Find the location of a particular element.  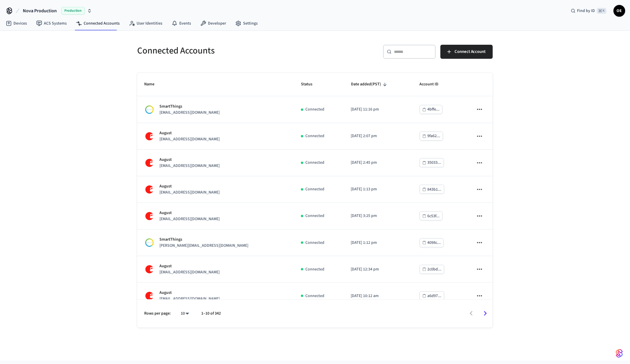

span: Connect Account is located at coordinates (470, 52).